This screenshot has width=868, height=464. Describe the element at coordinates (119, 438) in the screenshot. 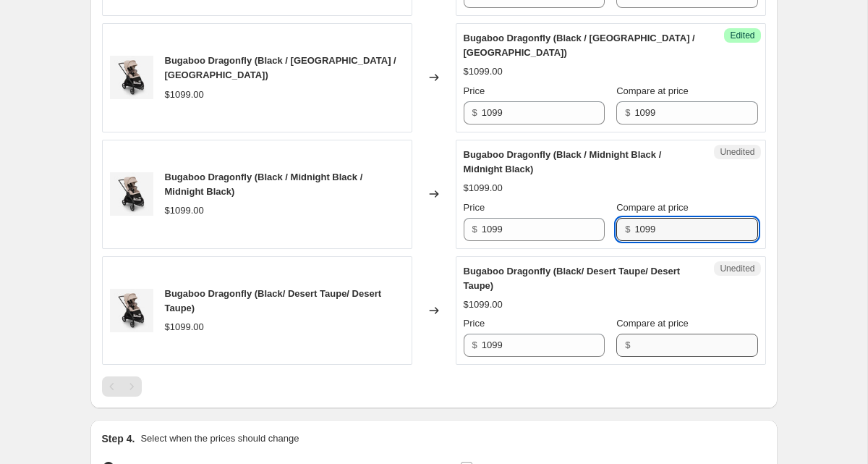

I see `h2: Step 4.` at that location.